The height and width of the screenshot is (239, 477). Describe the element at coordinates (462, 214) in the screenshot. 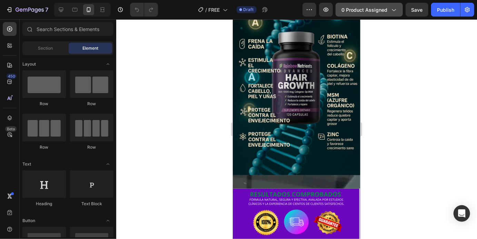

I see `div: Open Intercom Messenger` at that location.